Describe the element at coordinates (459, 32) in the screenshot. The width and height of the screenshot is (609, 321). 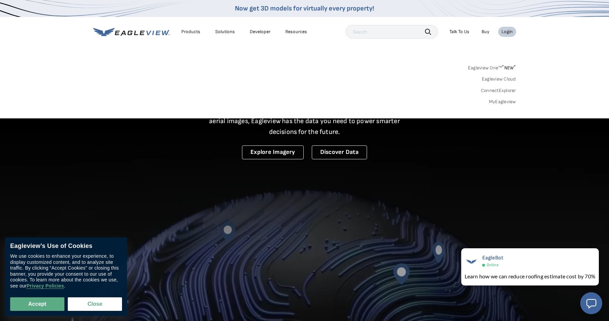
I see `div: Talk To Us` at that location.